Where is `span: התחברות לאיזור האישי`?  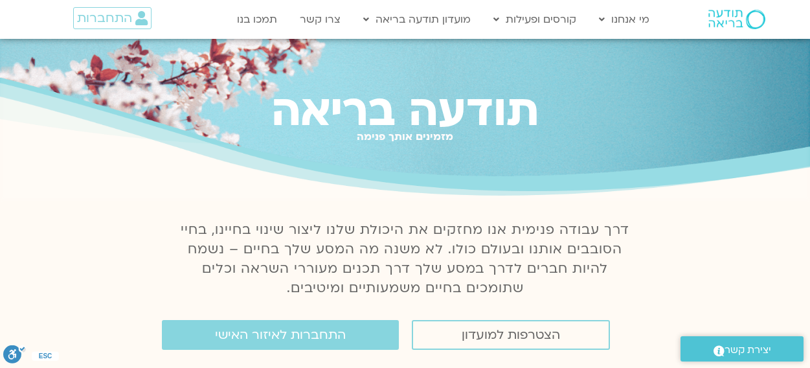
span: התחברות לאיזור האישי is located at coordinates (280, 335).